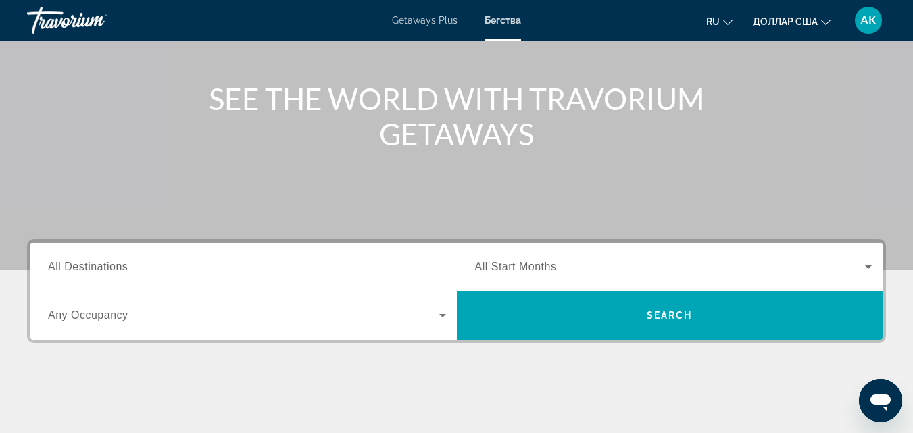 The width and height of the screenshot is (913, 433). I want to click on a: Getaways Plus, so click(424, 20).